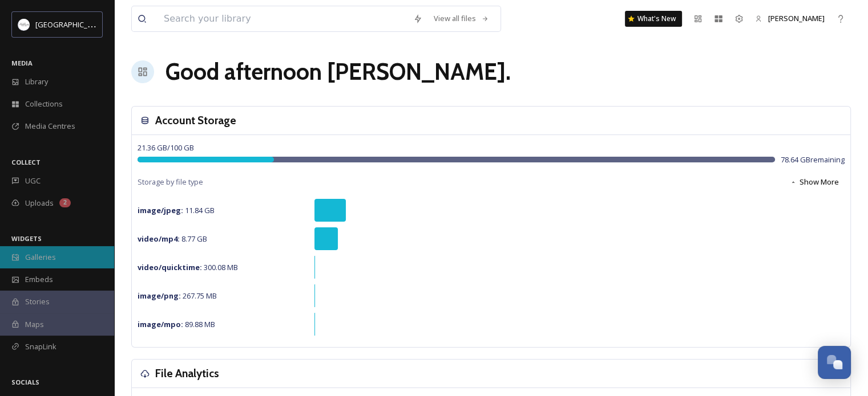 Image resolution: width=868 pixels, height=396 pixels. Describe the element at coordinates (188, 267) in the screenshot. I see `span: 300.08 MB` at that location.